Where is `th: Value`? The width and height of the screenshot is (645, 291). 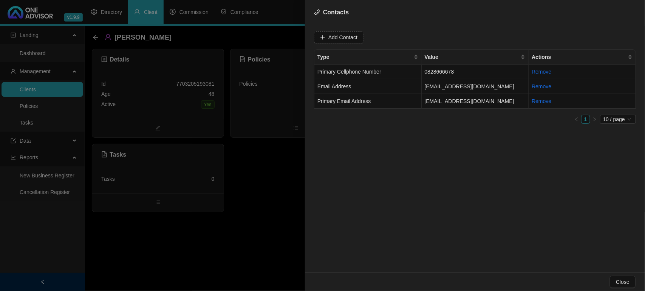
th: Value is located at coordinates (475, 57).